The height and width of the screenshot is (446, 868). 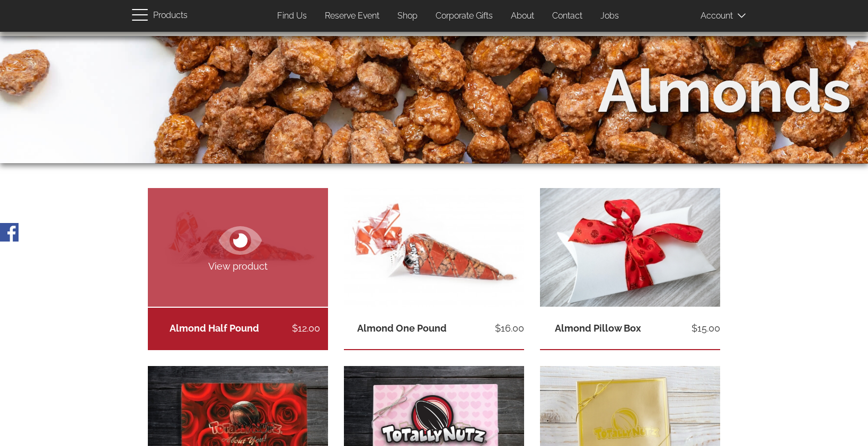 I want to click on a: Corporate Gifts, so click(x=464, y=16).